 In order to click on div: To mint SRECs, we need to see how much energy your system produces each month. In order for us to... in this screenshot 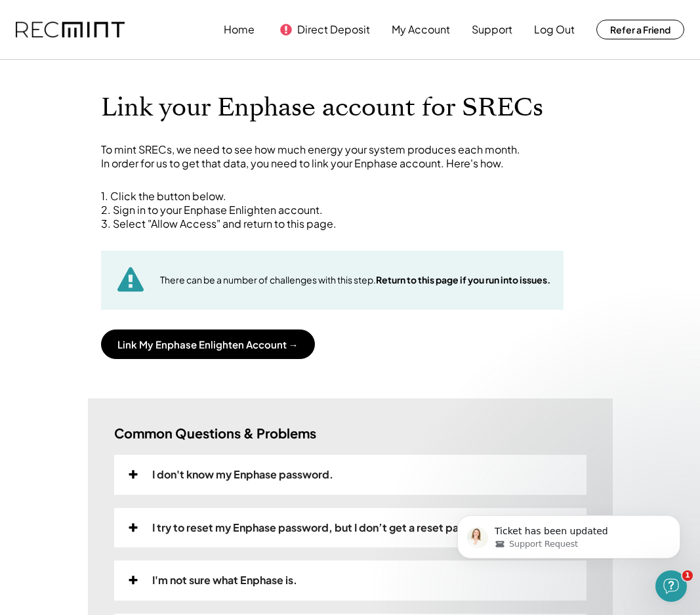, I will do `click(351, 157)`.